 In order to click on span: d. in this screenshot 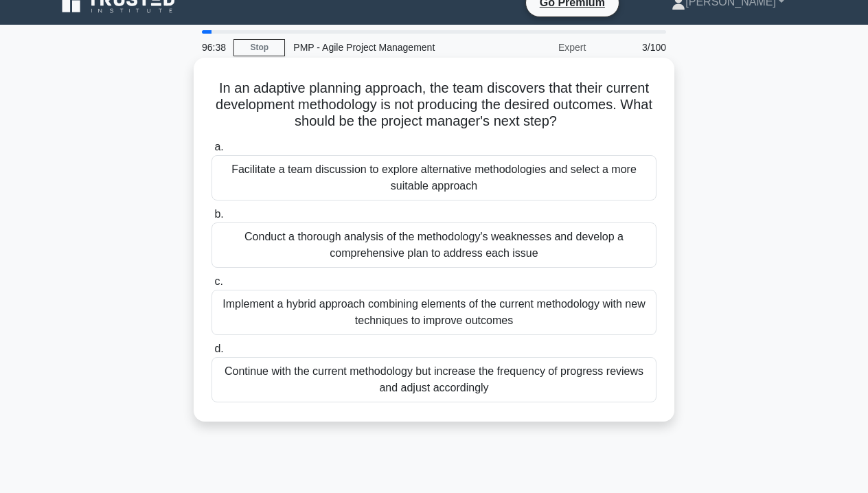, I will do `click(219, 348)`.